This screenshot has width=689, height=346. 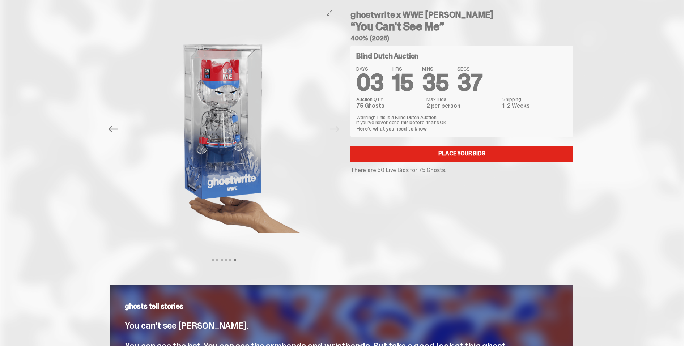 I want to click on button: View full-screen, so click(x=329, y=13).